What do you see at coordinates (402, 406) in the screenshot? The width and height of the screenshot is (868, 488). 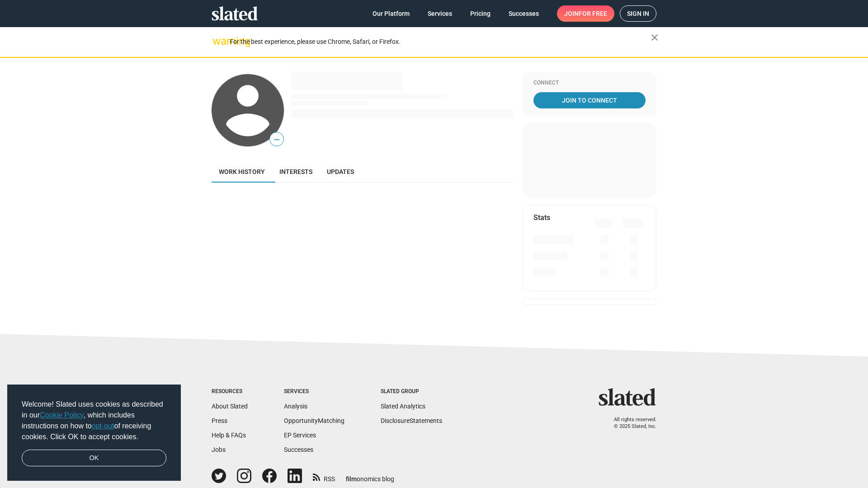 I see `a: Slated Analytics` at bounding box center [402, 406].